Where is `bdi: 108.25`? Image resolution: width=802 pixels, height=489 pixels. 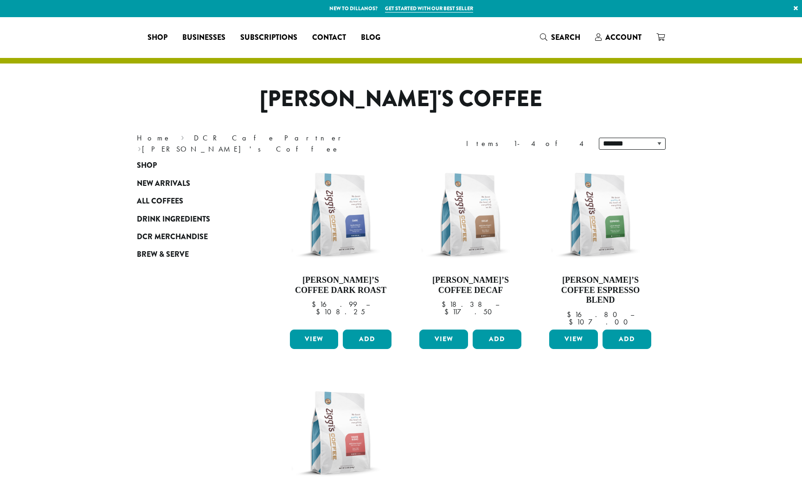 bdi: 108.25 is located at coordinates (340, 312).